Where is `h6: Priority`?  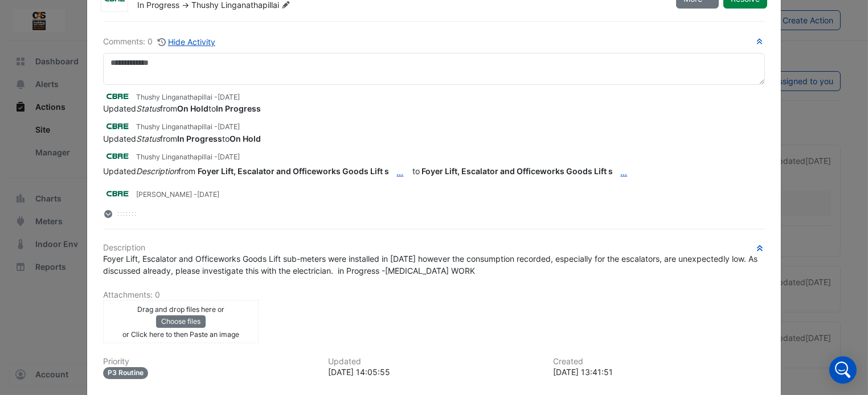 h6: Priority is located at coordinates (208, 362).